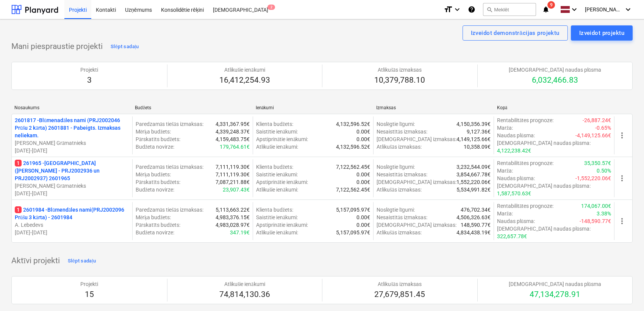 This screenshot has height=311, width=644. What do you see at coordinates (72, 225) in the screenshot?
I see `p: A. Lebedevs` at bounding box center [72, 225].